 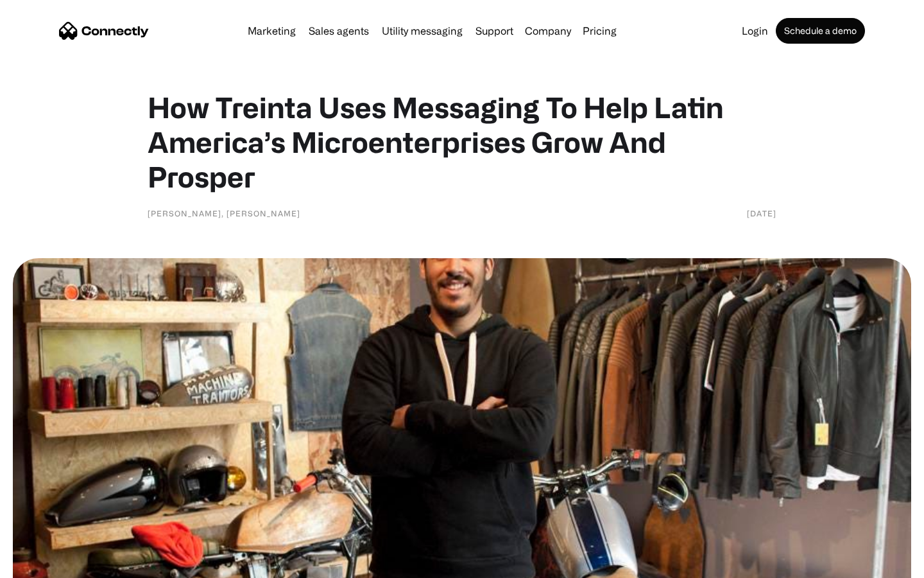 What do you see at coordinates (548, 31) in the screenshot?
I see `div: Company` at bounding box center [548, 31].